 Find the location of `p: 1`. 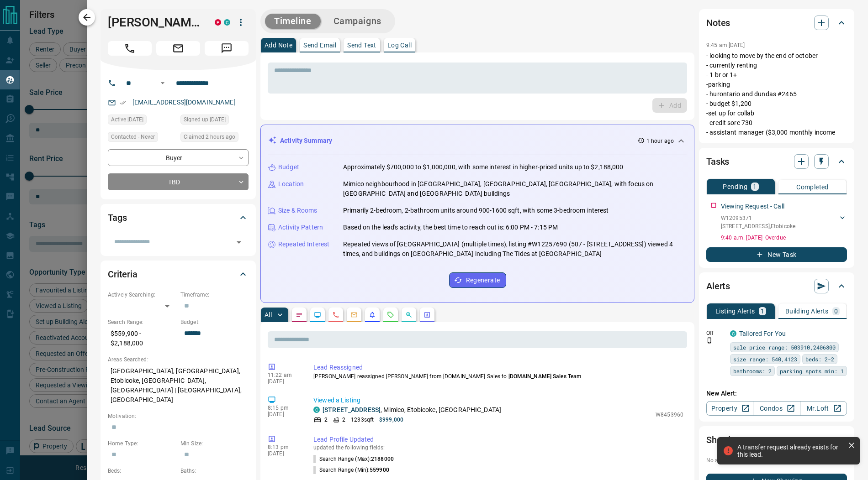

p: 1 is located at coordinates (762, 312).